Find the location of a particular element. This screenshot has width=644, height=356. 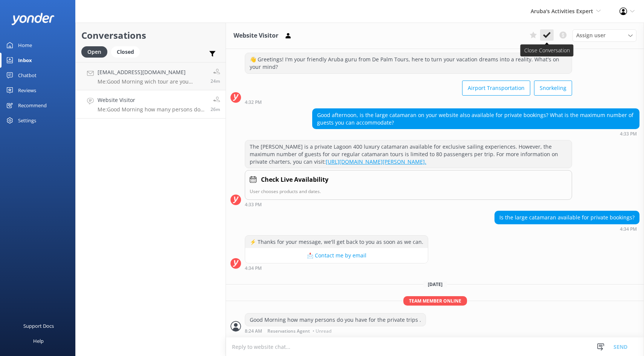

div: Sep 29 2025 04:32pm (UTC -04:00) America/Caracas is located at coordinates (408, 102).